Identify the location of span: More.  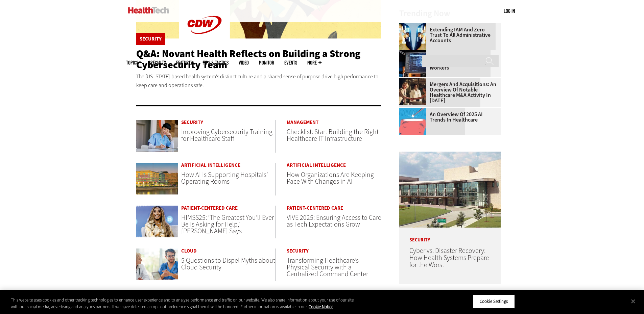
(314, 63).